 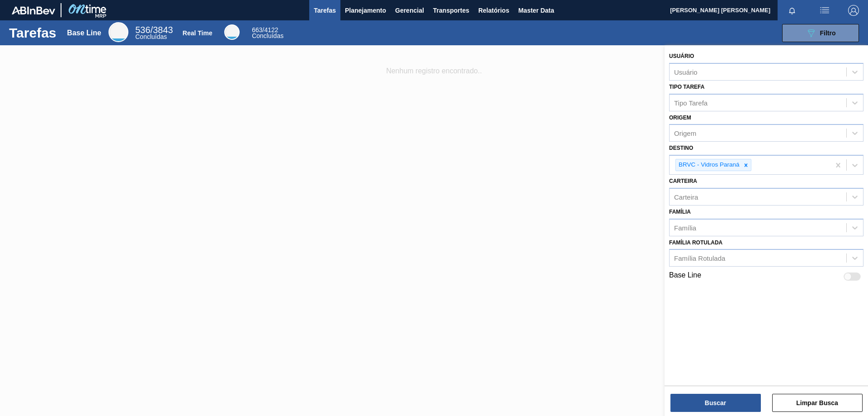 What do you see at coordinates (686, 196) in the screenshot?
I see `div: Carteira` at bounding box center [686, 196].